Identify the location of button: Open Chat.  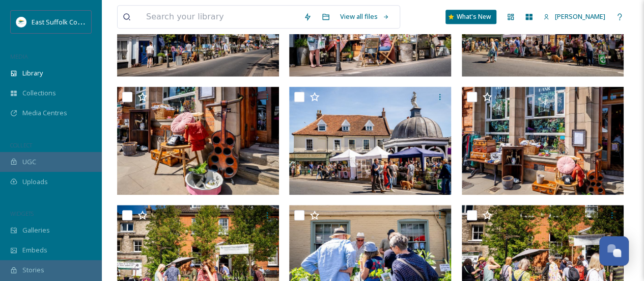
(614, 251).